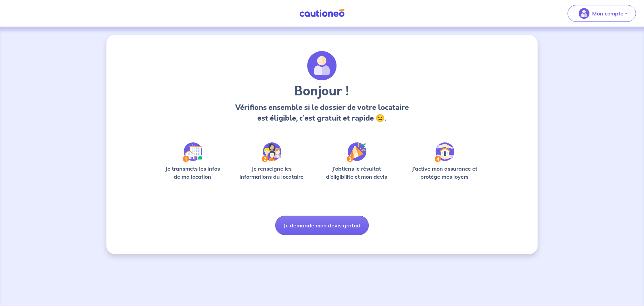 The image size is (644, 307). I want to click on p: Je transmets les infos de ma location, so click(193, 173).